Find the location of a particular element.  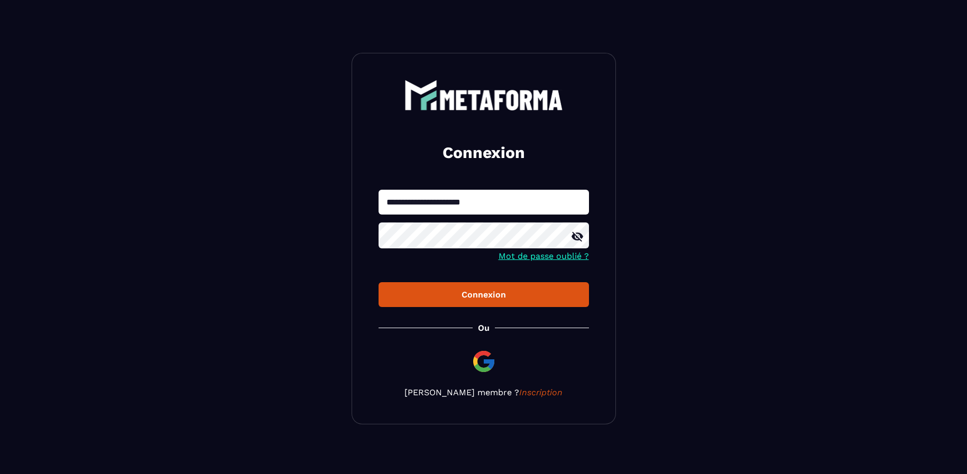

a: Inscription is located at coordinates (541, 392).